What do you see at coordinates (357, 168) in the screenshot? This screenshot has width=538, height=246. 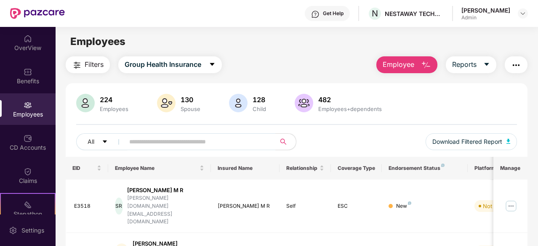 I see `th: Coverage Type` at bounding box center [357, 168].